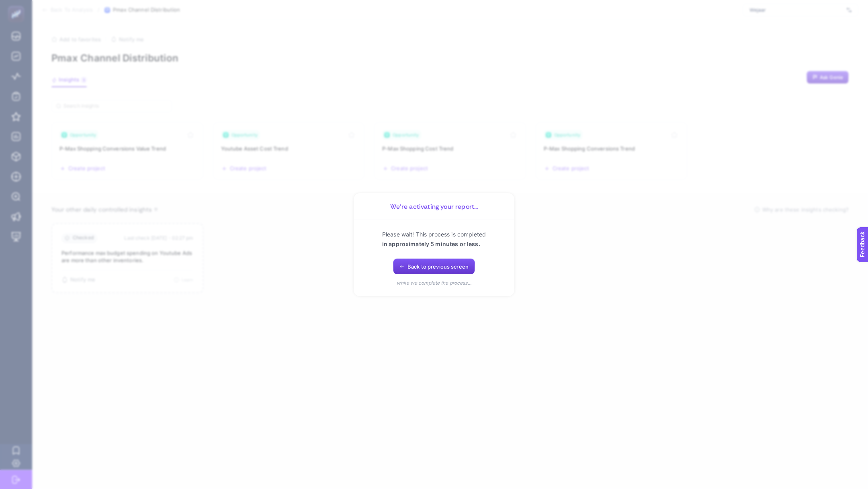 The width and height of the screenshot is (868, 489). Describe the element at coordinates (438, 267) in the screenshot. I see `span: Back to previous screen` at that location.